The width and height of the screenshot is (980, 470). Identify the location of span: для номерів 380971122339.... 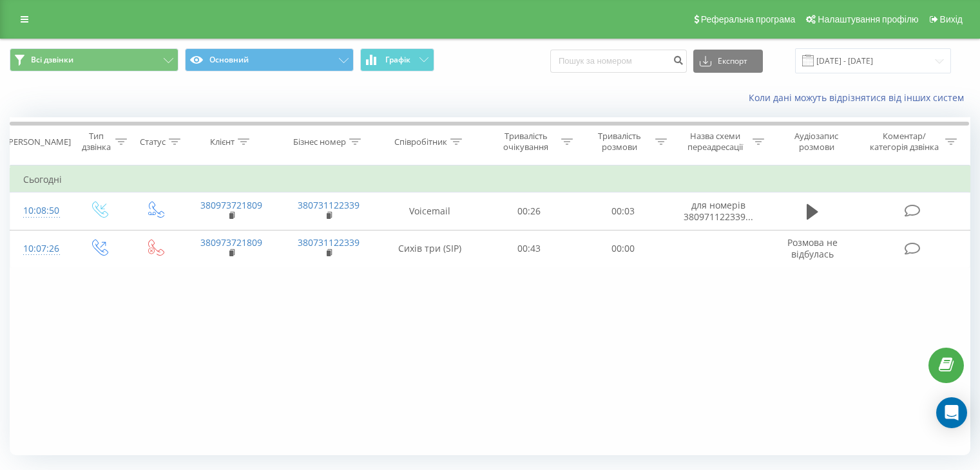
(718, 211).